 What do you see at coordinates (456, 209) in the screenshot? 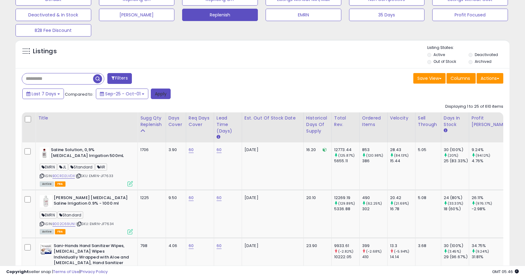
I see `div: 18 (60%)` at bounding box center [456, 209].